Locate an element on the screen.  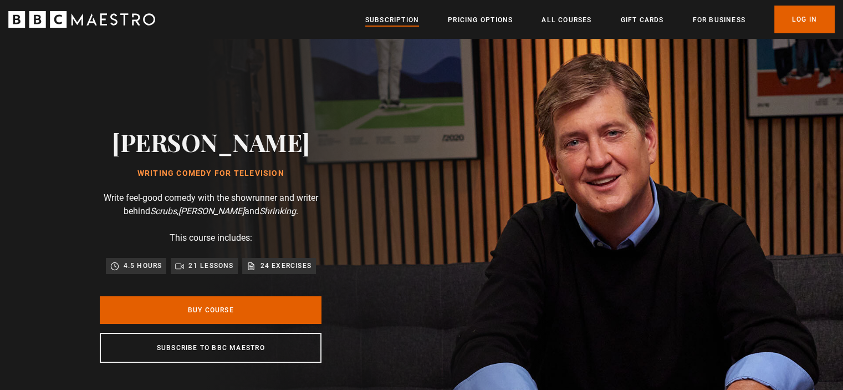
a: Buy Course is located at coordinates (211, 310).